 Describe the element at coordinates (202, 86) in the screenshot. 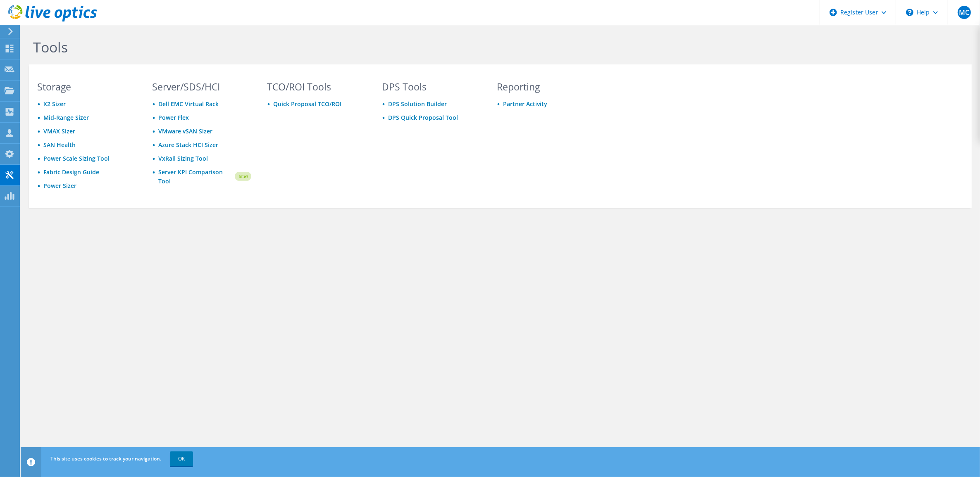

I see `h3: Server/SDS/HCI` at that location.